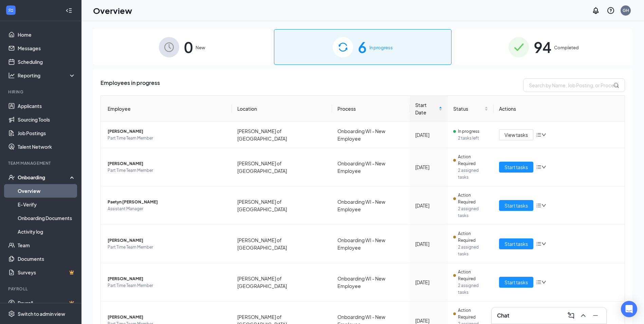 Image resolution: width=644 pixels, height=324 pixels. Describe the element at coordinates (516, 135) in the screenshot. I see `button: View tasks` at that location.